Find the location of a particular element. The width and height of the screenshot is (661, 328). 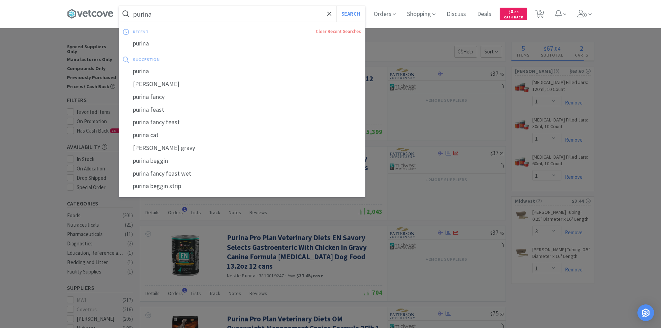

a: $0.00Cash Back is located at coordinates (513, 14).